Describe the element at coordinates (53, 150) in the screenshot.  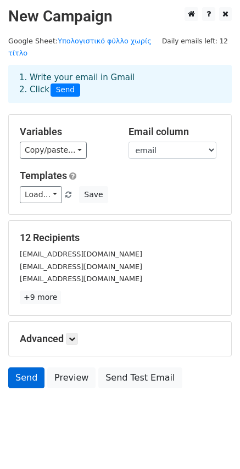
I see `a: Copy/paste...` at that location.